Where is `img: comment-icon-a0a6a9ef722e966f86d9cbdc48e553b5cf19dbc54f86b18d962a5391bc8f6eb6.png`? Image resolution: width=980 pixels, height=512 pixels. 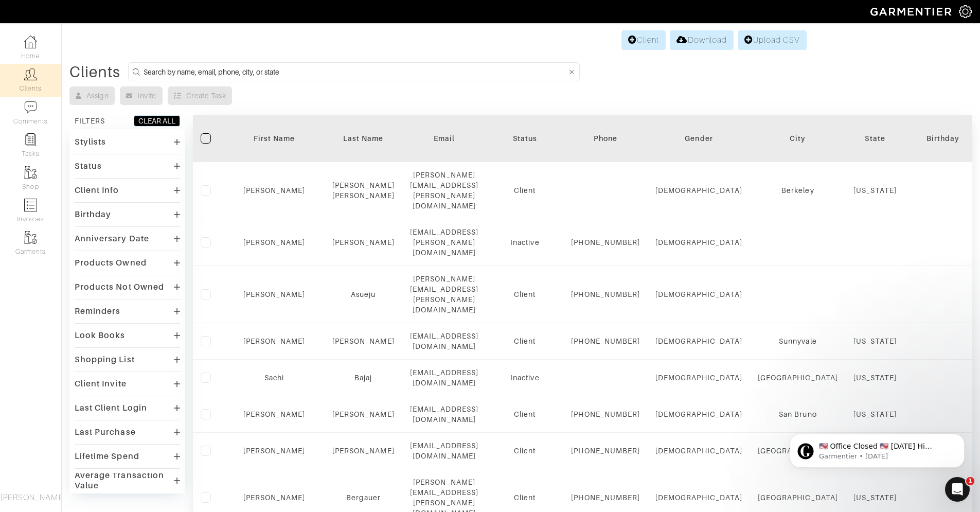 img: comment-icon-a0a6a9ef722e966f86d9cbdc48e553b5cf19dbc54f86b18d962a5391bc8f6eb6.png is located at coordinates (30, 107).